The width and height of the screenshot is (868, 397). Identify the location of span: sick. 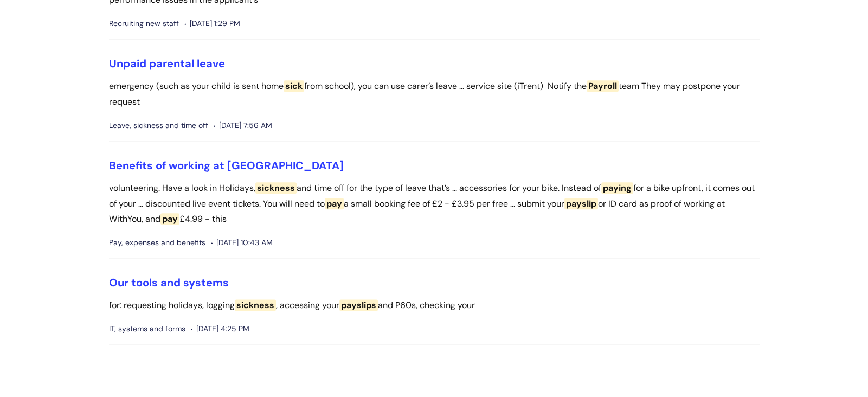
(294, 86).